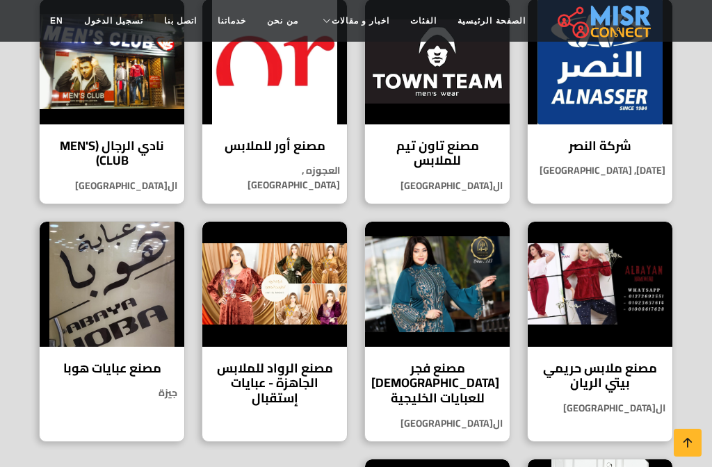  I want to click on img: مصنع الرواد للملابس الجاهزة - عبايات إستقبال, so click(275, 285).